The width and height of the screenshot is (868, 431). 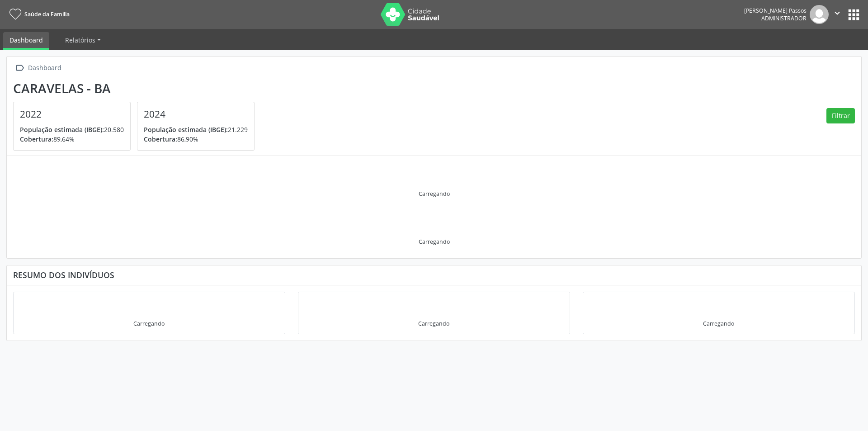 I want to click on a:  Dashboard, so click(x=38, y=68).